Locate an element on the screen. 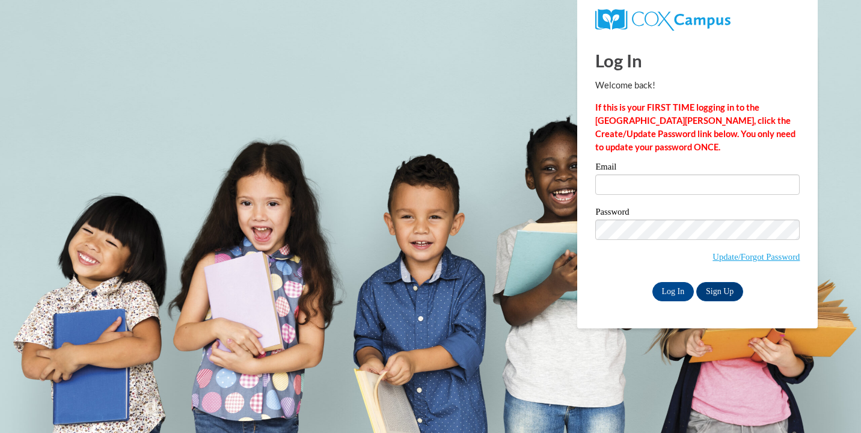 The width and height of the screenshot is (861, 433). label: Password is located at coordinates (698, 213).